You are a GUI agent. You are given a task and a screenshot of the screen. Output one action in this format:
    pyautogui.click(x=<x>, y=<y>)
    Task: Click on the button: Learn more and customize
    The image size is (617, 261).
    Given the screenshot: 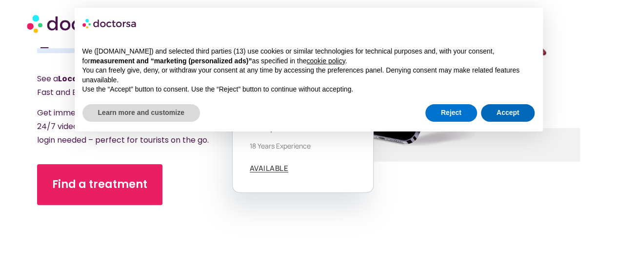 What is the action you would take?
    pyautogui.click(x=141, y=113)
    